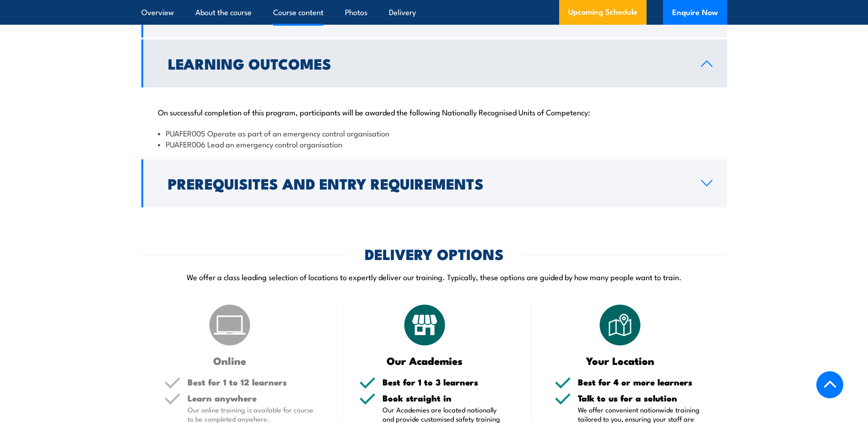  What do you see at coordinates (251, 382) in the screenshot?
I see `h5: Best for 1 to 12 learners` at bounding box center [251, 382].